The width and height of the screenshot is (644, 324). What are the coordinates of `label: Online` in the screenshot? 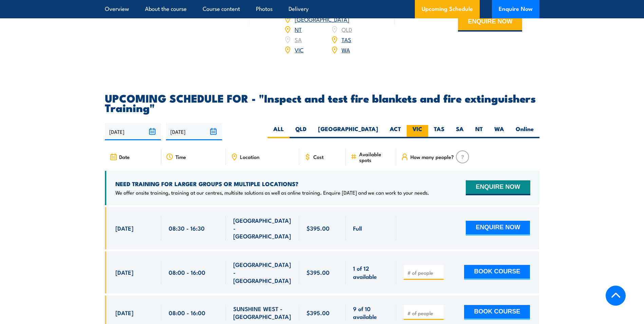 It's located at (524, 131).